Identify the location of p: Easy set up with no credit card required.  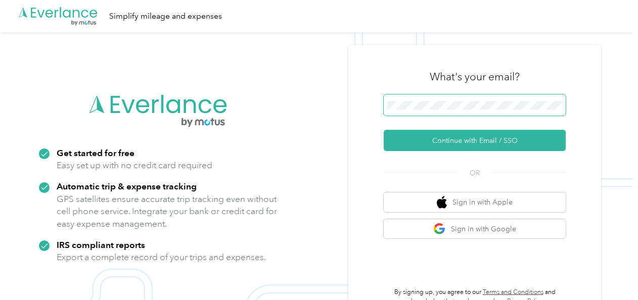
(134, 165).